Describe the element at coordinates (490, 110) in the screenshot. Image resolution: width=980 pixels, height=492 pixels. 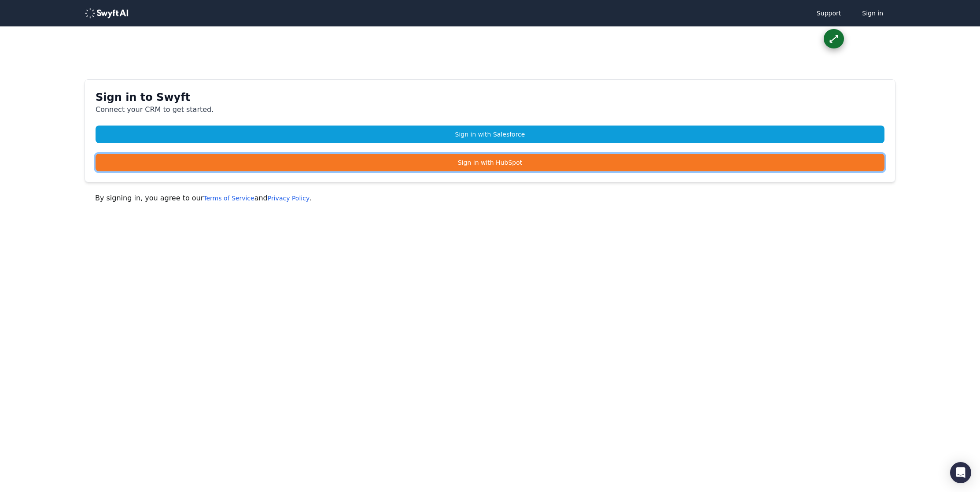
I see `p: Connect your CRM to get started.` at that location.